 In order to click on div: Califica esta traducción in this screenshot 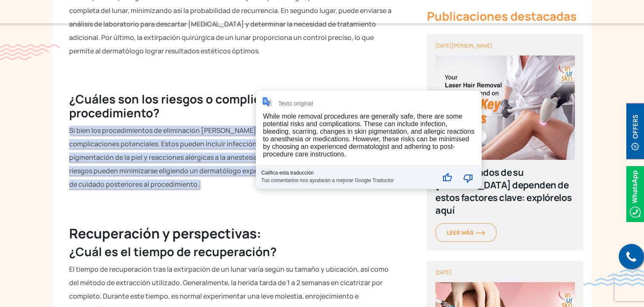, I will do `click(348, 173)`.